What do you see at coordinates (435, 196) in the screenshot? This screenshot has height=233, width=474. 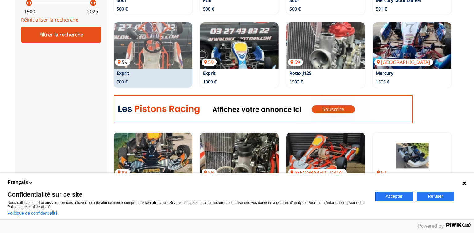 I see `button: Refuser` at bounding box center [435, 196].